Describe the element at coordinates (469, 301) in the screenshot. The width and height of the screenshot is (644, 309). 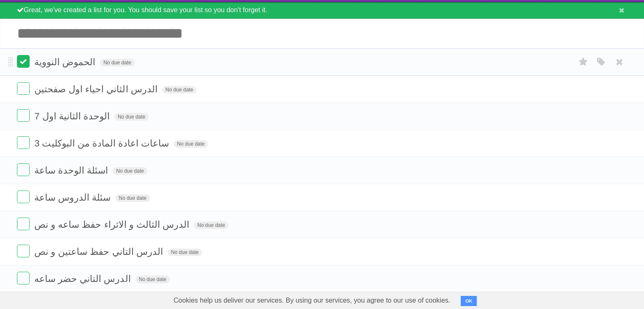
I see `button: OK` at that location.